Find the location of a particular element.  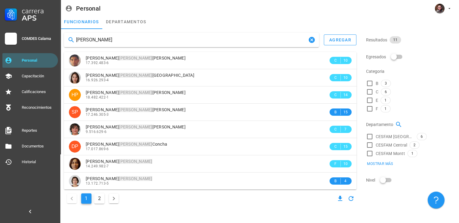

div: Nivel is located at coordinates (411, 180).